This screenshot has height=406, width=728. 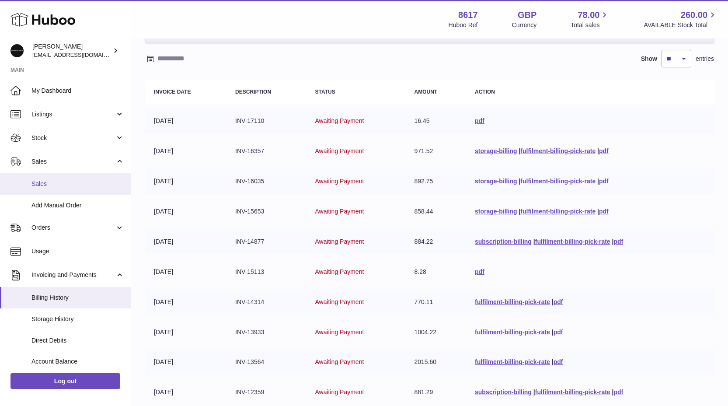 What do you see at coordinates (65, 381) in the screenshot?
I see `a: Log out` at bounding box center [65, 381].